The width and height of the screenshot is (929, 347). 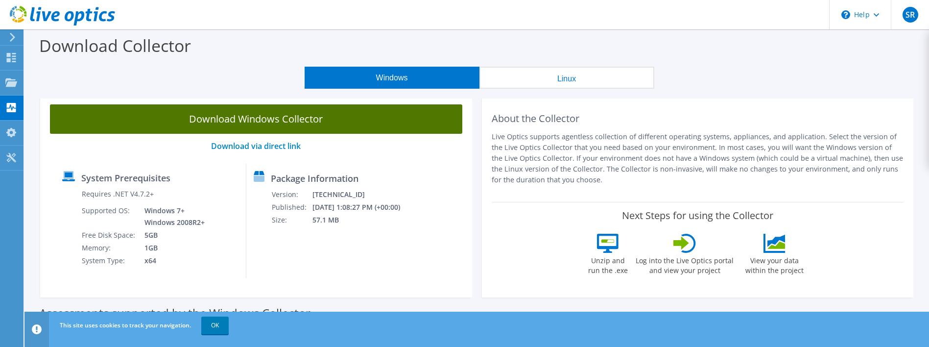 I want to click on td: Free Disk Space:, so click(x=109, y=235).